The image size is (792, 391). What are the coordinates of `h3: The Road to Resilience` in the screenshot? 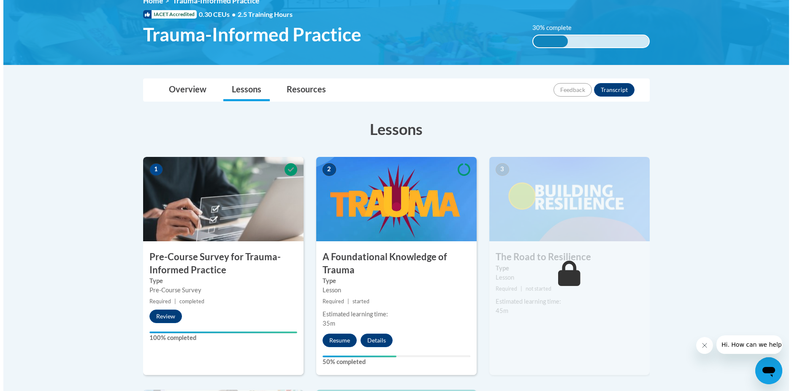 It's located at (566, 257).